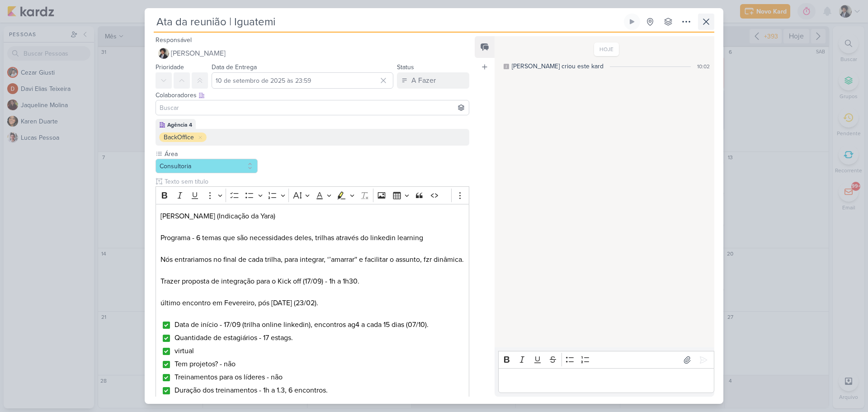 The image size is (868, 412). I want to click on div: A Fazer, so click(424, 81).